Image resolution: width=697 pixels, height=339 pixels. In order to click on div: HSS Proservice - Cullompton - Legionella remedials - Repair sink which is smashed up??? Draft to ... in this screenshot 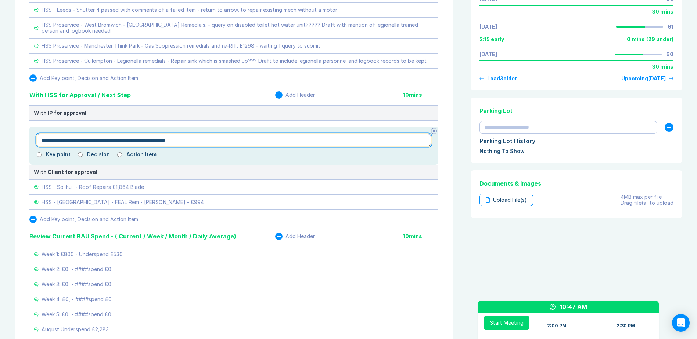, I will do `click(234, 61)`.